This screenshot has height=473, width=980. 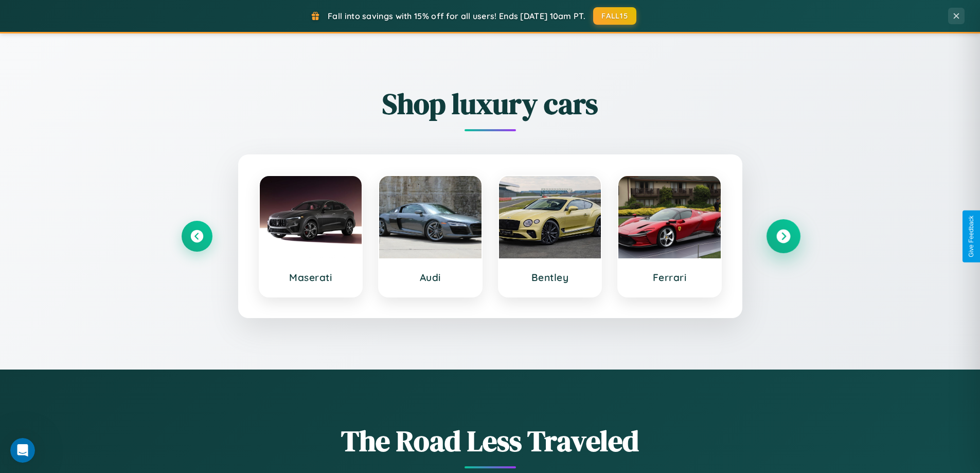 I want to click on button: FALL15, so click(x=615, y=16).